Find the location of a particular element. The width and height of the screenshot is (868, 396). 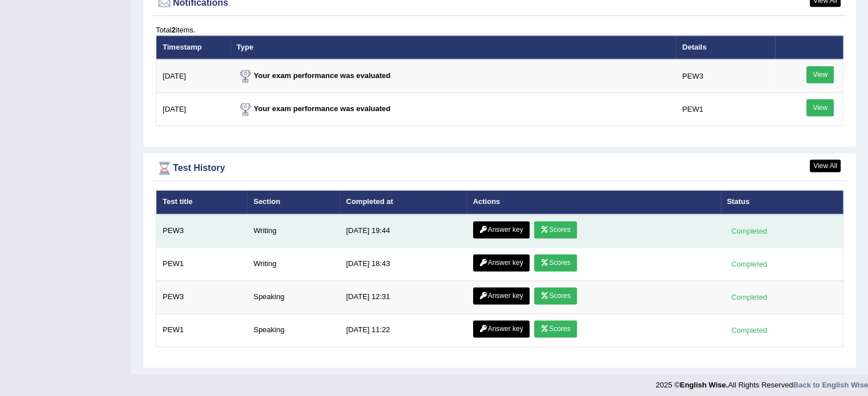

th: Completed at is located at coordinates (403, 203).